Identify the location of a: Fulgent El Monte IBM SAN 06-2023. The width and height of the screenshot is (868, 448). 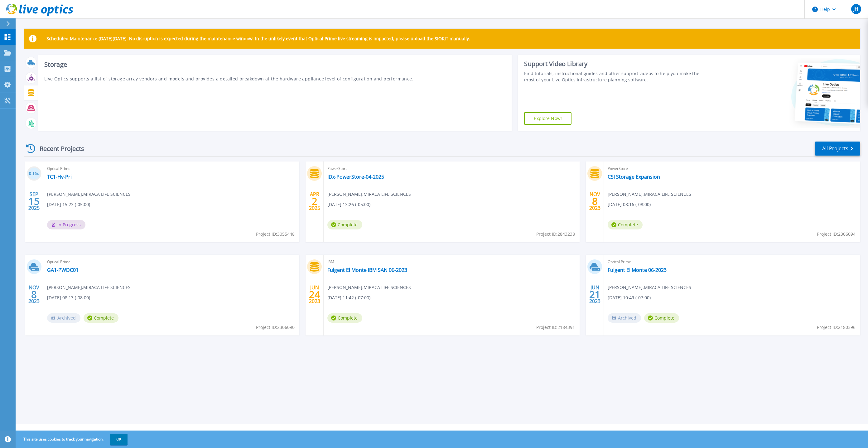
(367, 270).